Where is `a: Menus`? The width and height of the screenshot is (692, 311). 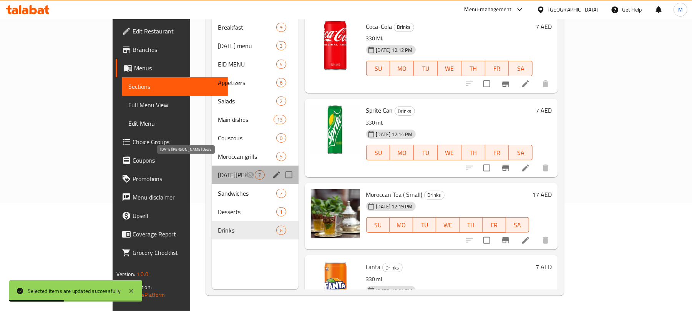
a: Menus is located at coordinates (172, 68).